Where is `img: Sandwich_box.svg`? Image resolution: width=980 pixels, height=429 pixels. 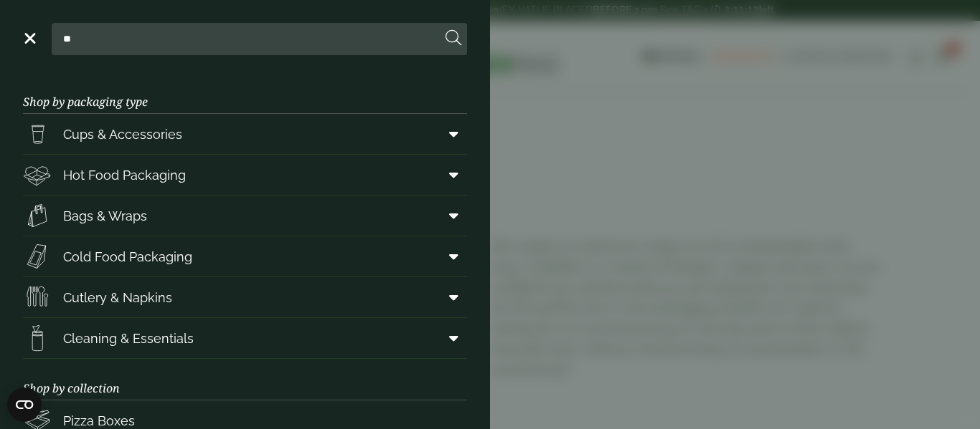
img: Sandwich_box.svg is located at coordinates (38, 256).